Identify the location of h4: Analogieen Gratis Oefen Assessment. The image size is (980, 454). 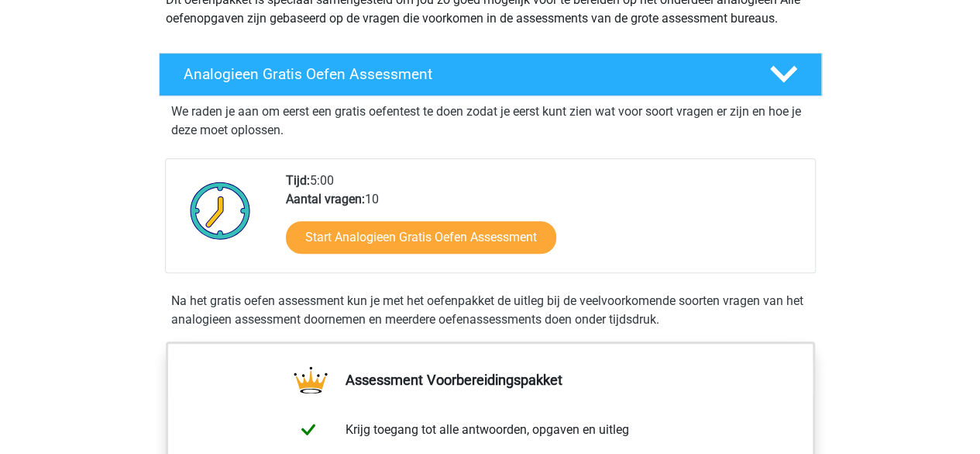
(464, 74).